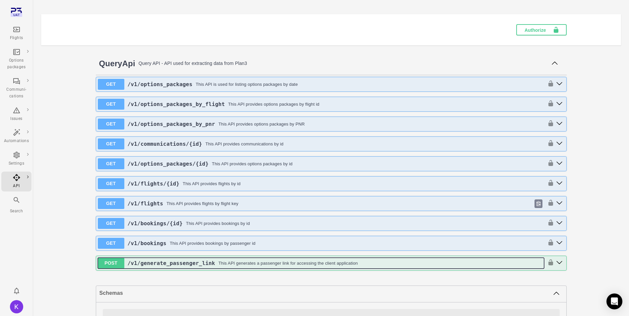 This screenshot has width=629, height=316. Describe the element at coordinates (542, 30) in the screenshot. I see `button: Authorize` at that location.